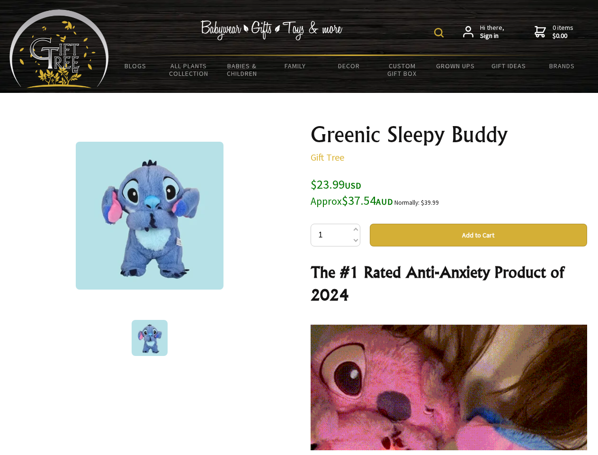  What do you see at coordinates (484, 32) in the screenshot?
I see `a: Hi there,Sign in` at bounding box center [484, 32].